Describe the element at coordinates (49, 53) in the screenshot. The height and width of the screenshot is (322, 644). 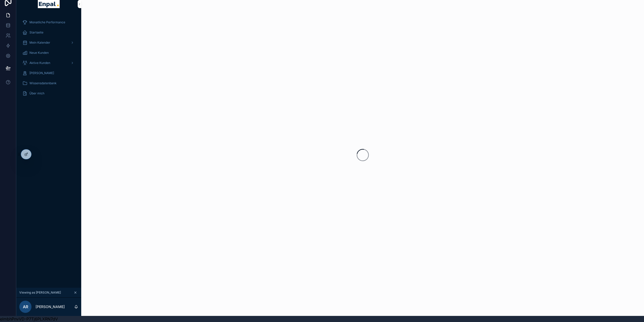
I see `a: Neue Kunden` at that location.